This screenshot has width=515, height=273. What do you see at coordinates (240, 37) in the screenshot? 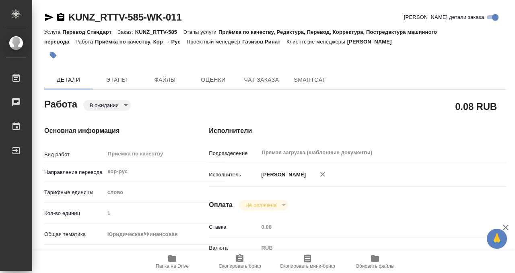
I see `p: Приёмка по качеству, Редактура, Перевод, Корректура, Постредактура машинного перевода` at bounding box center [240, 37].